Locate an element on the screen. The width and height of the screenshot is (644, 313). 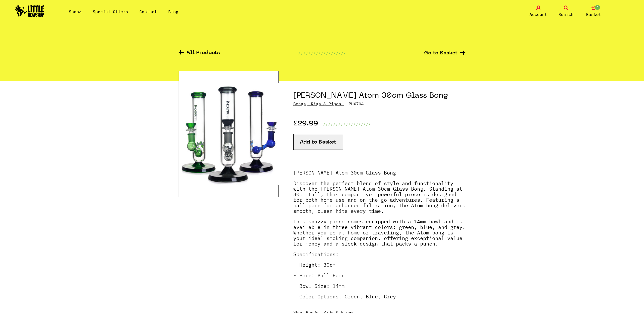
span: Search is located at coordinates (566, 14).